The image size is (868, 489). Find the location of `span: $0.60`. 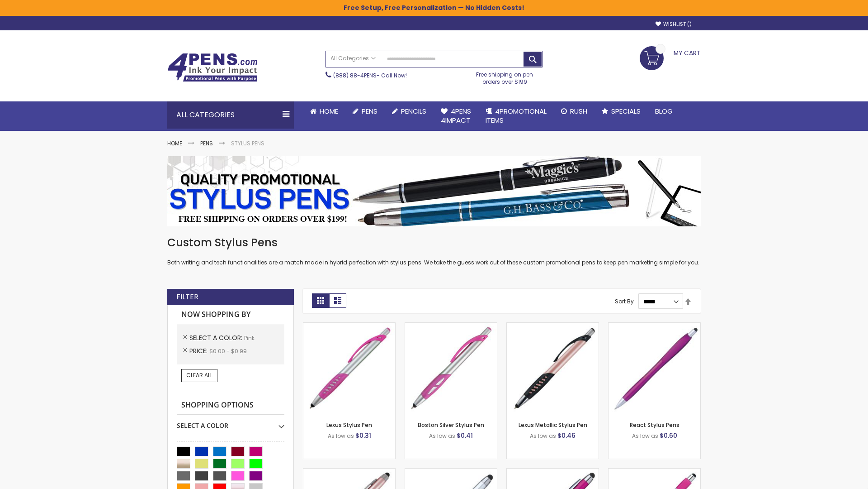

span: $0.60 is located at coordinates (668, 436).